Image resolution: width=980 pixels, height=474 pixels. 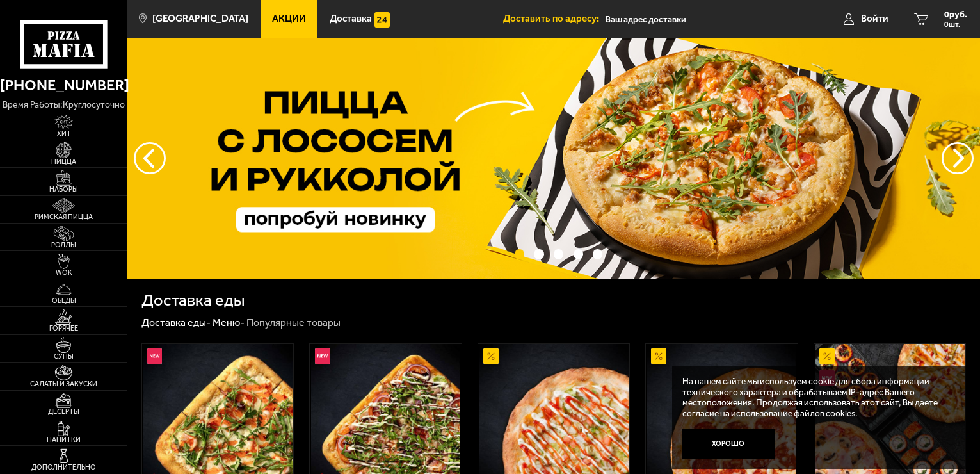 I want to click on img: 15daf4d41897b9f0e9f617042186c801.svg, so click(x=382, y=20).